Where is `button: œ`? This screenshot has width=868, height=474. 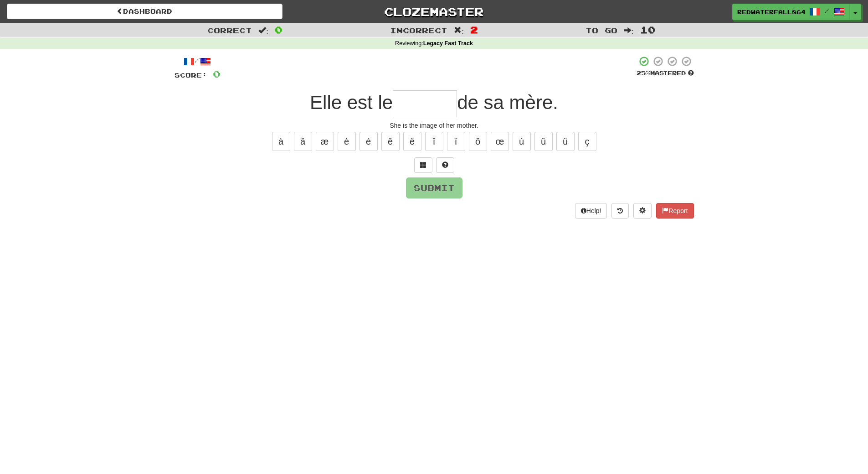 button: œ is located at coordinates (499, 141).